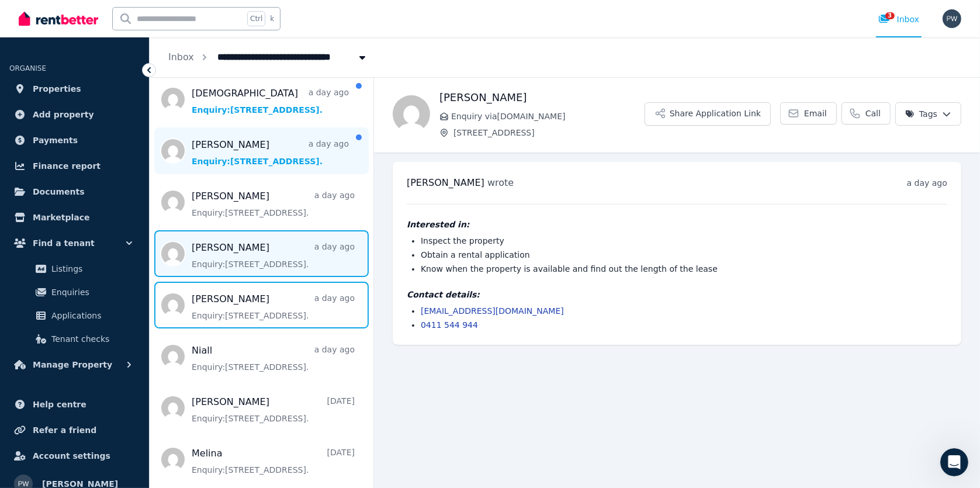 This screenshot has width=980, height=488. Describe the element at coordinates (808, 113) in the screenshot. I see `a: Email` at that location.